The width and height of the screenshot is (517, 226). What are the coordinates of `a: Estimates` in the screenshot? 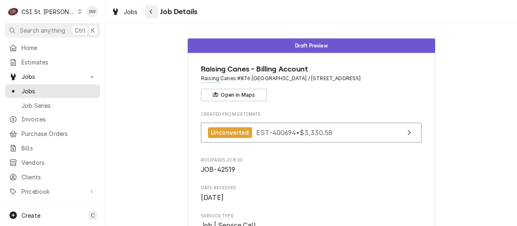 It's located at (52, 62).